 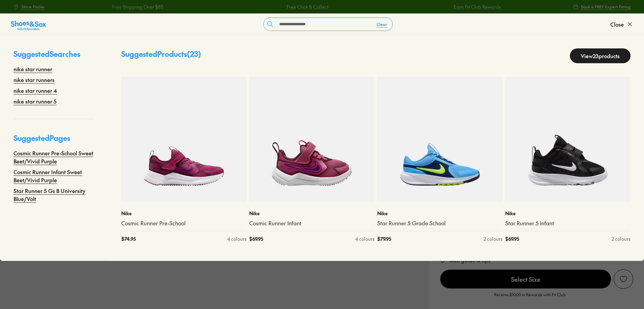 I want to click on a: Star Runner 5 Grade School, so click(x=440, y=224).